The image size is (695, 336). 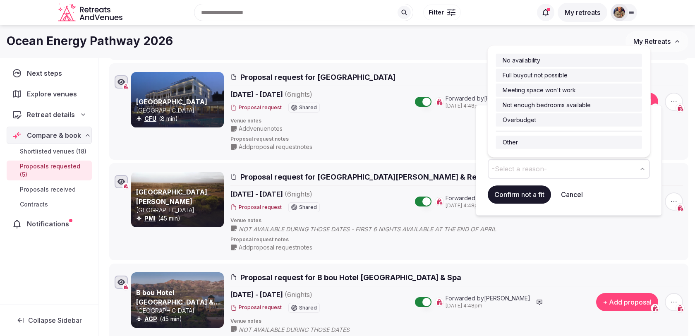 What do you see at coordinates (539, 90) in the screenshot?
I see `span: Meeting space won't work` at bounding box center [539, 90].